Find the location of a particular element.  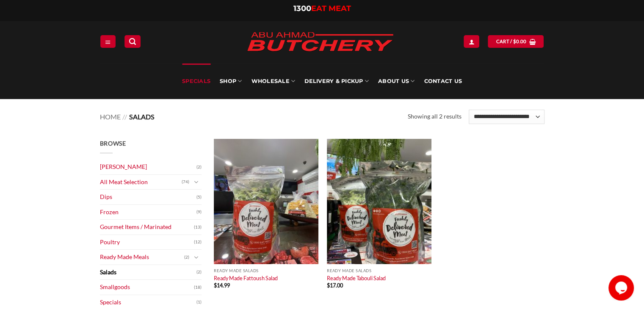

bdi: 17.00 is located at coordinates (335, 286).